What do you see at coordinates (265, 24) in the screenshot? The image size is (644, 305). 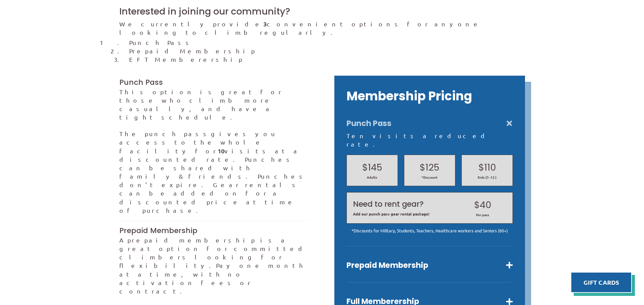 I see `strong: 3` at bounding box center [265, 24].